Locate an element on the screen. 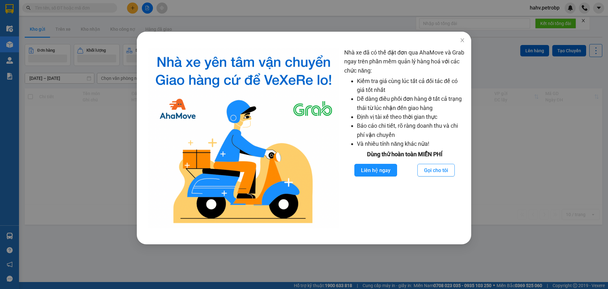 This screenshot has width=608, height=289. span: Liên hệ ngay is located at coordinates (376, 170).